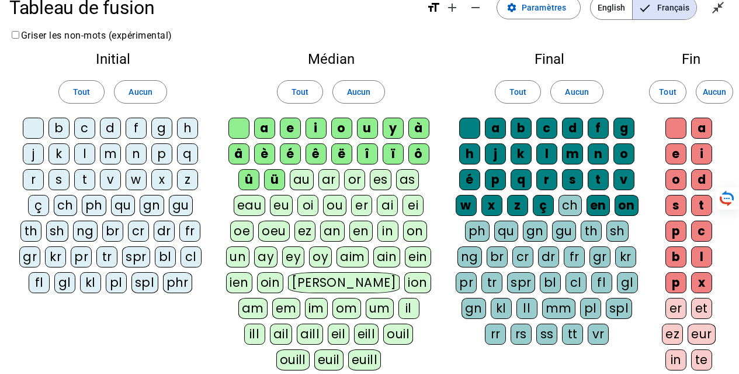 The height and width of the screenshot is (374, 739). I want to click on div: ill, so click(255, 334).